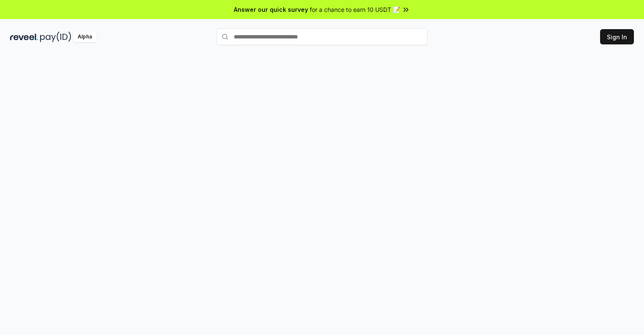 This screenshot has height=335, width=644. What do you see at coordinates (271, 10) in the screenshot?
I see `span: Answer our quick survey` at bounding box center [271, 10].